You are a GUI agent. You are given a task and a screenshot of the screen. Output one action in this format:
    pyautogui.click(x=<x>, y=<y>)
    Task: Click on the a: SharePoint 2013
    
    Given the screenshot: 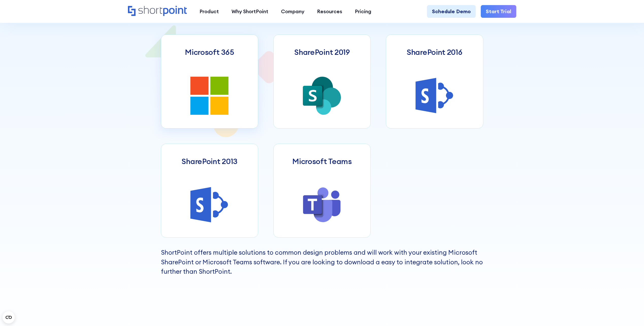 What is the action you would take?
    pyautogui.click(x=209, y=191)
    